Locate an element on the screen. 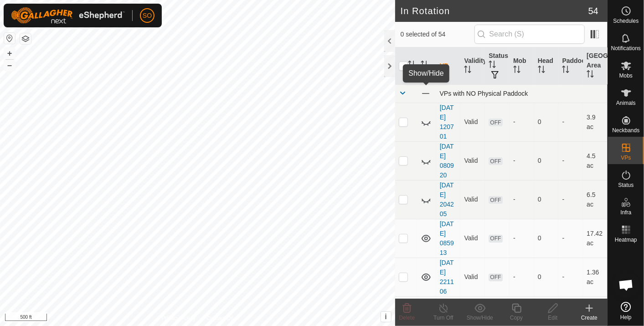 This screenshot has height=326, width=644. a: Contact Us is located at coordinates (220, 318).